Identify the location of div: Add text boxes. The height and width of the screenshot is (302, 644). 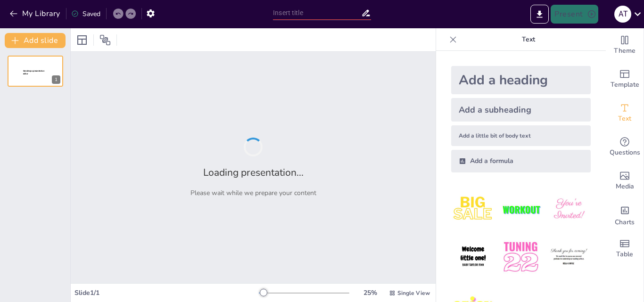
(624, 113).